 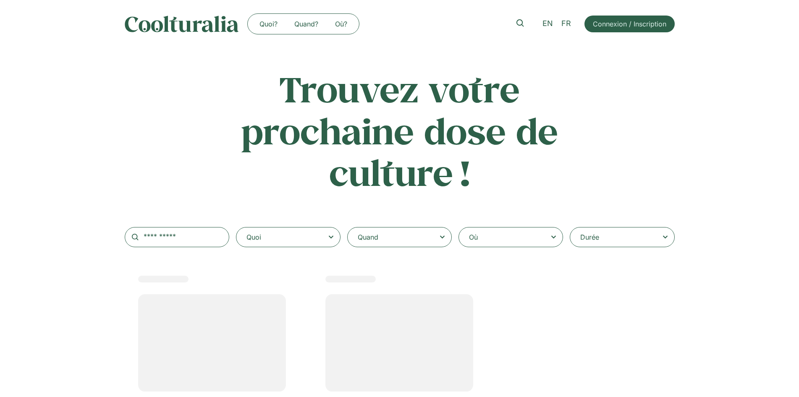 I want to click on a: FR, so click(x=566, y=24).